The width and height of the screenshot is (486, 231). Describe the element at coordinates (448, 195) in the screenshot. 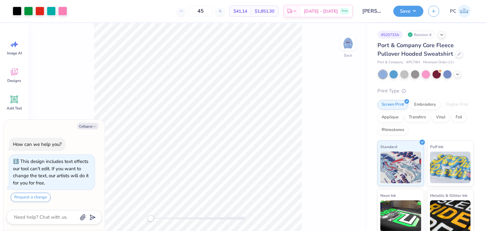

I see `span: Metallic & Glitter Ink` at that location.